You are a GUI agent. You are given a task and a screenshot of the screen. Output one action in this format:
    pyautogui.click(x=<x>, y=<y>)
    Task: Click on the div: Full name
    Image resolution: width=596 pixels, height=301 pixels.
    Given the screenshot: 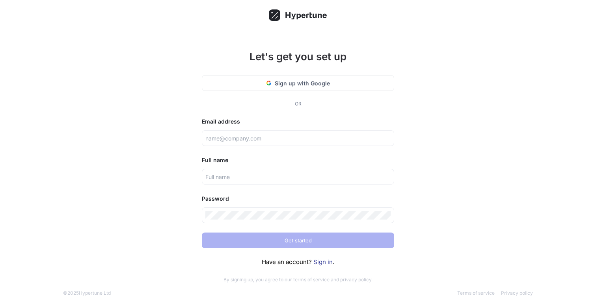 What is the action you would take?
    pyautogui.click(x=298, y=160)
    